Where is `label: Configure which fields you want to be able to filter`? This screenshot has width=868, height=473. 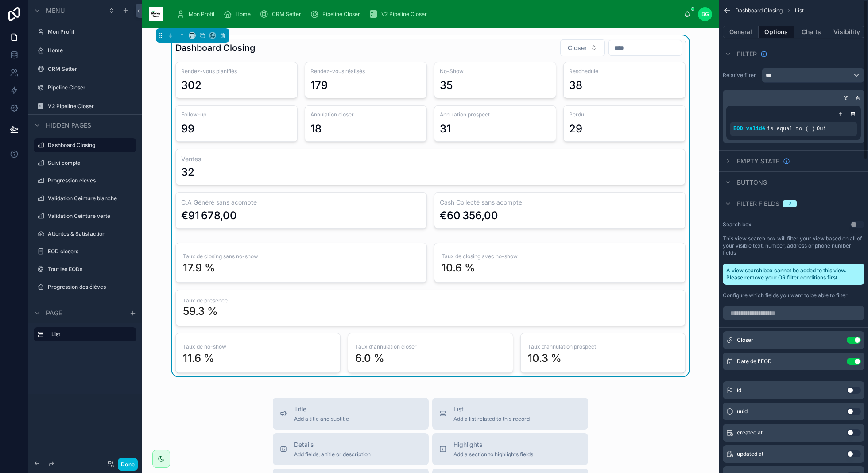
label: Configure which fields you want to be able to filter is located at coordinates (785, 295).